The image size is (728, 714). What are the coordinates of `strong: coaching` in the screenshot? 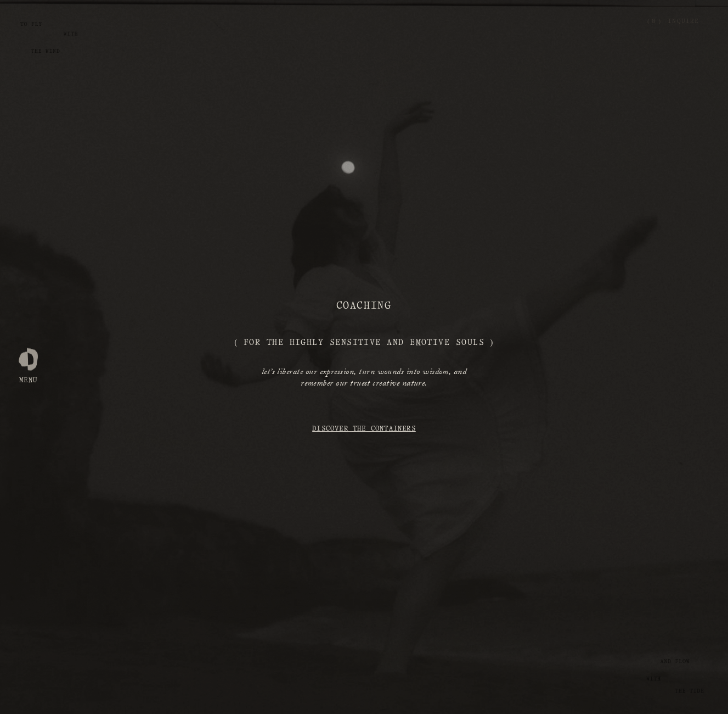 It's located at (364, 306).